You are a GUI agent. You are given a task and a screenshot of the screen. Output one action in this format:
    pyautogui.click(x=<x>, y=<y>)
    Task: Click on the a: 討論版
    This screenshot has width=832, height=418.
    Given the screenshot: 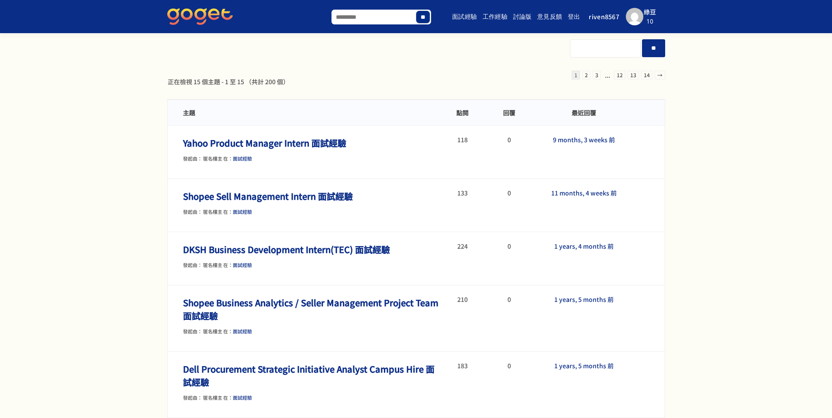 What is the action you would take?
    pyautogui.click(x=522, y=17)
    